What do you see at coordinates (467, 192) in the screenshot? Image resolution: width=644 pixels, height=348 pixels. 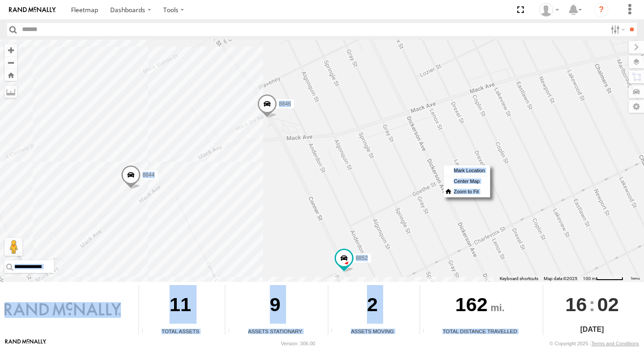 I see `label: Zoom to Fit` at bounding box center [467, 192].